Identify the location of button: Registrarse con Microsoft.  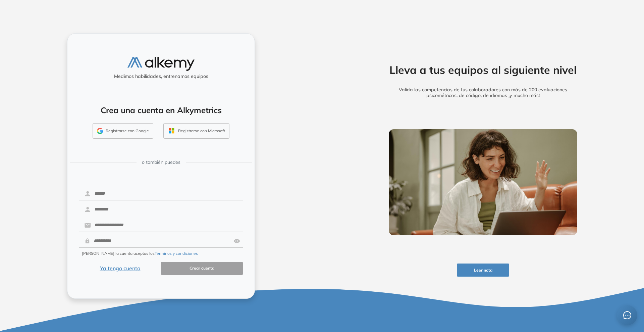
(196, 131).